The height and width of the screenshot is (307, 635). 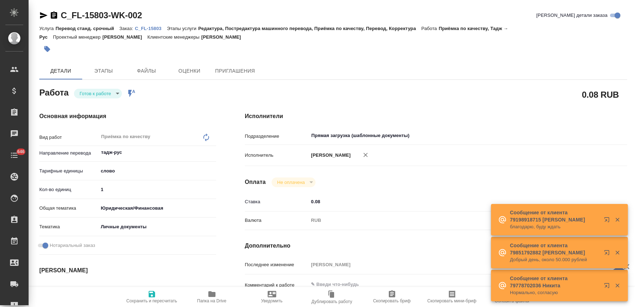 What do you see at coordinates (392, 301) in the screenshot?
I see `span: Скопировать бриф` at bounding box center [392, 301].